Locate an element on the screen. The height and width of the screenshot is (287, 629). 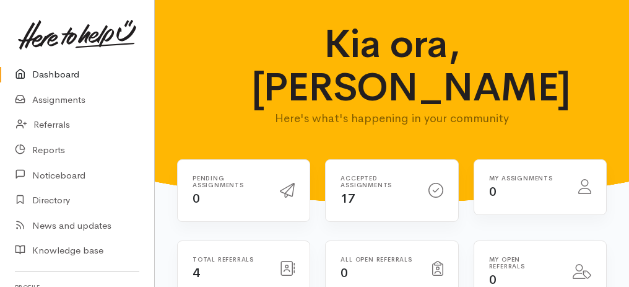
span: 17 is located at coordinates (347, 198).